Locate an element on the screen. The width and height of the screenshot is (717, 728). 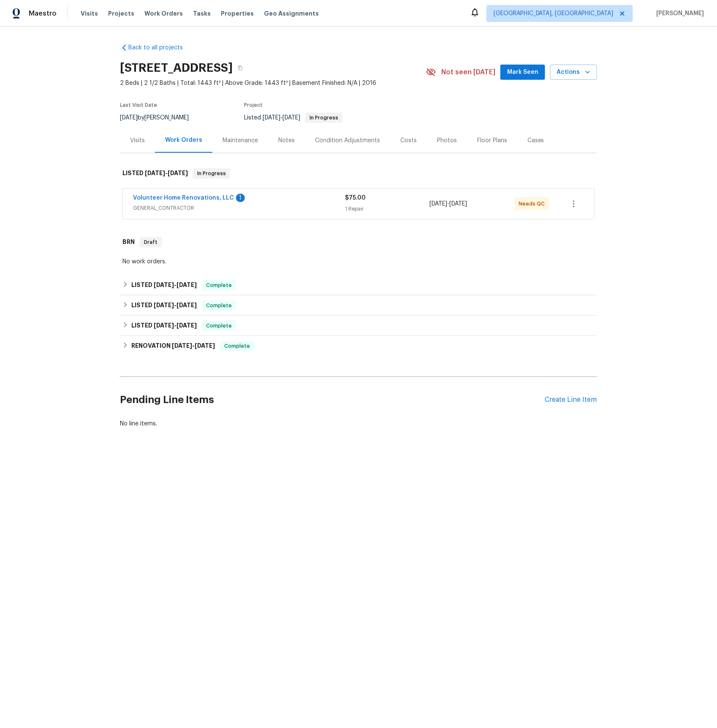
div: Work Orders is located at coordinates (184, 140).